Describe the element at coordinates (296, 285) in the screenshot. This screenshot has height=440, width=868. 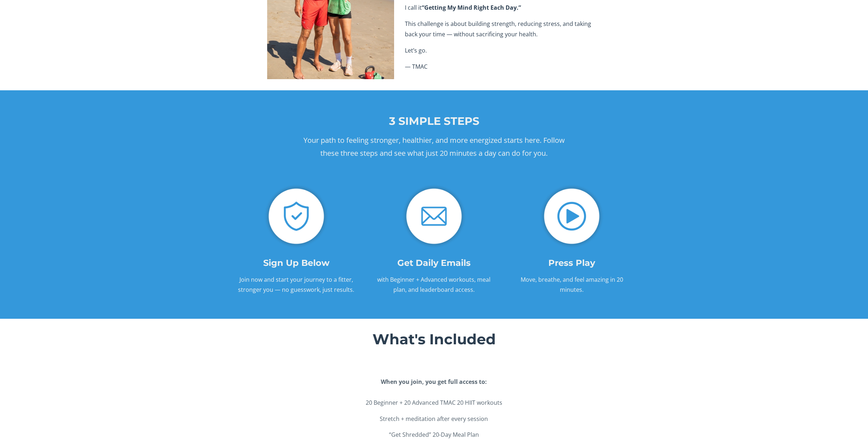
I see `p: Join now and start your journey to a fitter, stronger you — no guesswork, just results.` at that location.